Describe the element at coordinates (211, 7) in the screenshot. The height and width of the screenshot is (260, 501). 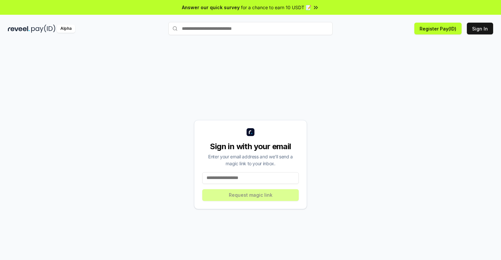
I see `span: Answer our quick survey` at that location.